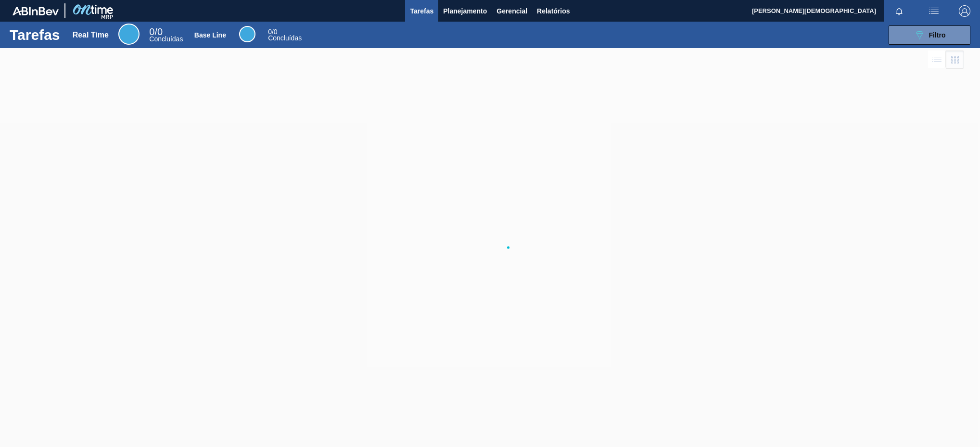 This screenshot has height=447, width=980. I want to click on button: Notificações, so click(899, 11).